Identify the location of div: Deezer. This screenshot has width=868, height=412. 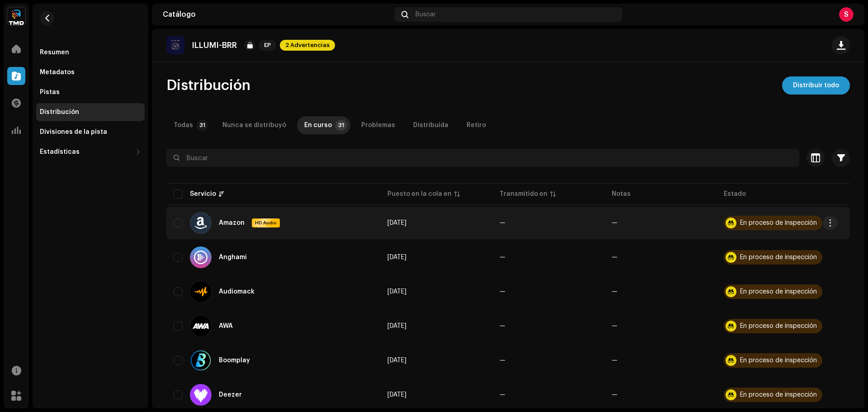
(230, 395).